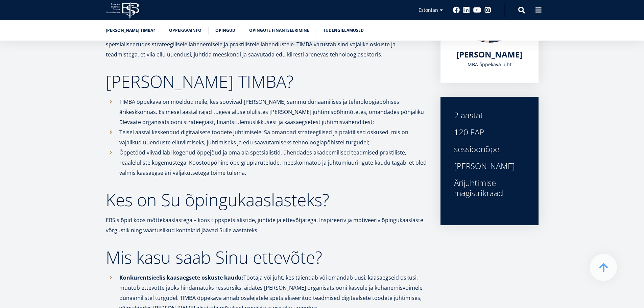  Describe the element at coordinates (266, 257) in the screenshot. I see `h2: Mis kasu saab Sinu ettevõte?` at that location.